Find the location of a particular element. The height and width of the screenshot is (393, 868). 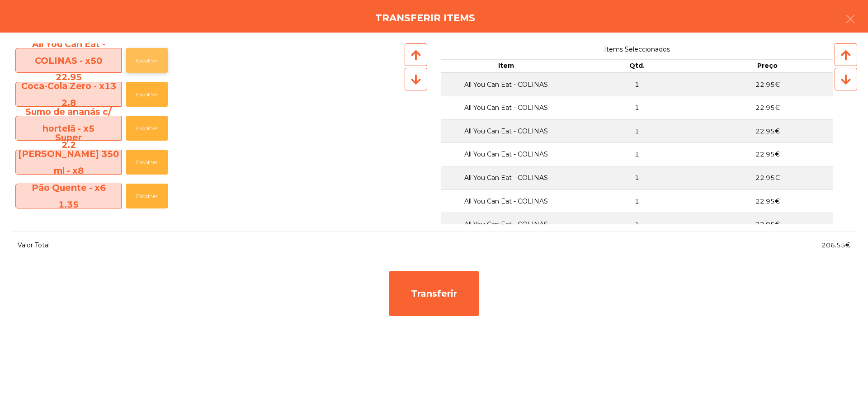

span: All You Can Eat - COLINAS - x50 is located at coordinates (68, 60).